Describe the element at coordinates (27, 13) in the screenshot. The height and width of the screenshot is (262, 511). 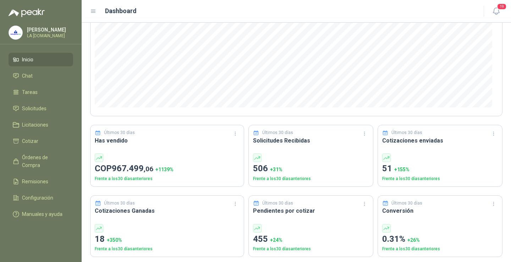
I see `img: Logo peakr` at that location.